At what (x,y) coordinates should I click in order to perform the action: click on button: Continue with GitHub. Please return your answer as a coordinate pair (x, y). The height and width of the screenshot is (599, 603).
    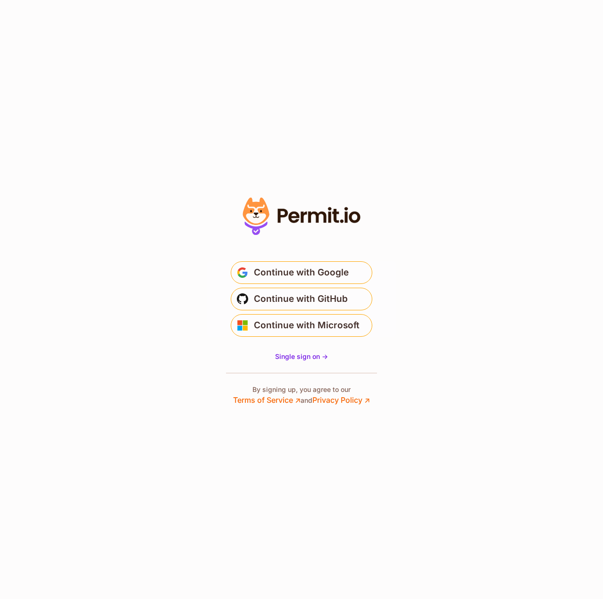
    Looking at the image, I should click on (301, 299).